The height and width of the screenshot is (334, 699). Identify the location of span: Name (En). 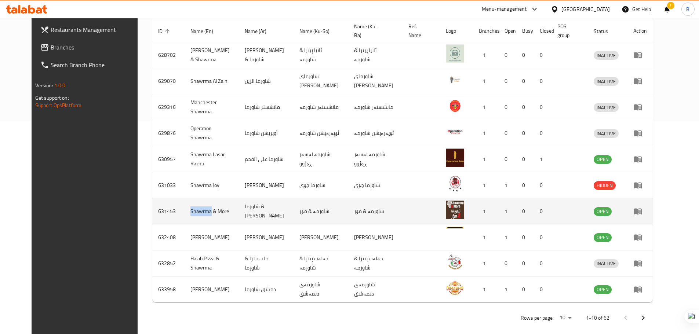
(207, 31).